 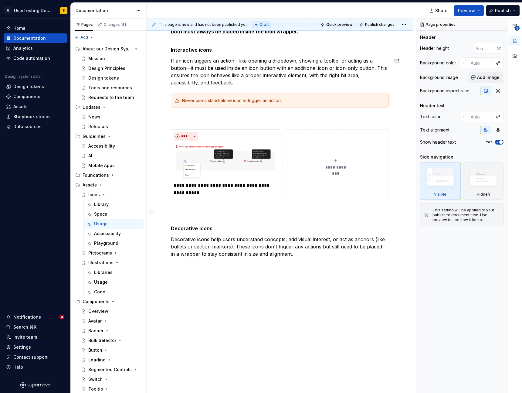 What do you see at coordinates (280, 72) in the screenshot?
I see `p: If an icon triggers an action—like opening a dropdown, showing a tooltip, or acting as a button—i...` at bounding box center [280, 72].